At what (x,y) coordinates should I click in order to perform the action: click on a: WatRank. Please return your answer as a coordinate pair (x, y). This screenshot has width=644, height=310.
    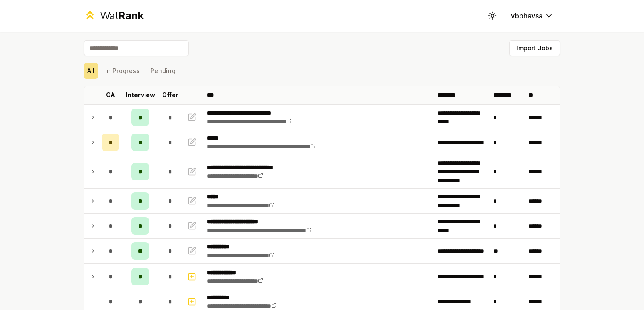
    Looking at the image, I should click on (113, 16).